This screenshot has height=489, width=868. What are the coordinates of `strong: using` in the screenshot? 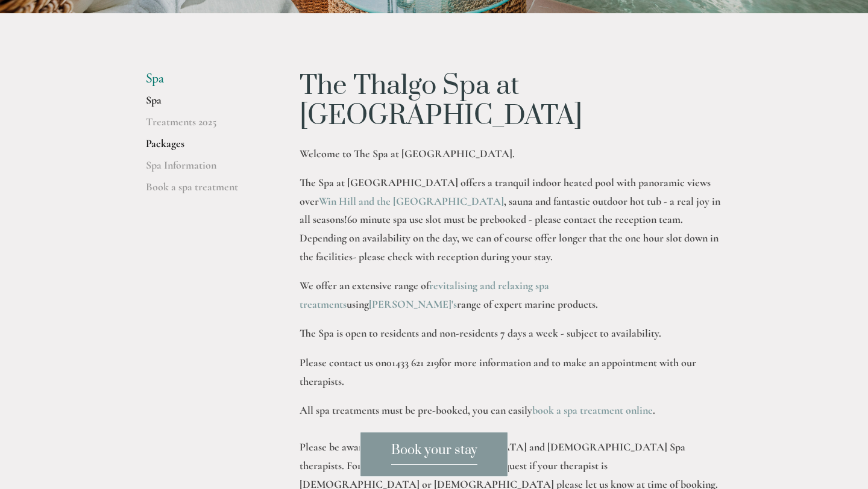 It's located at (357, 304).